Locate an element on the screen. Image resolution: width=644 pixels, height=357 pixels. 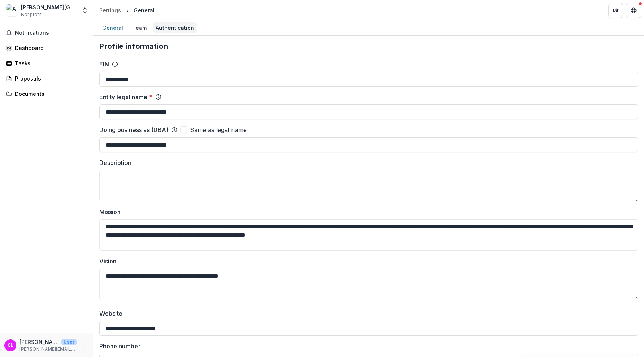
button: Open entity switcher is located at coordinates (85, 10).